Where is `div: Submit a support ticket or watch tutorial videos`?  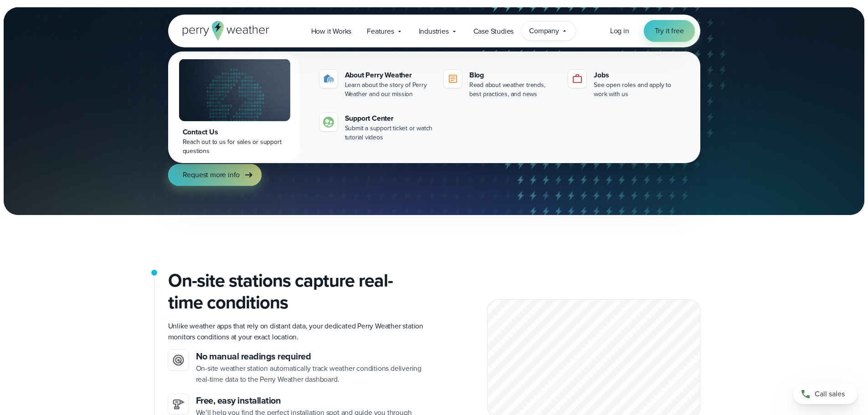 div: Submit a support ticket or watch tutorial videos is located at coordinates (389, 133).